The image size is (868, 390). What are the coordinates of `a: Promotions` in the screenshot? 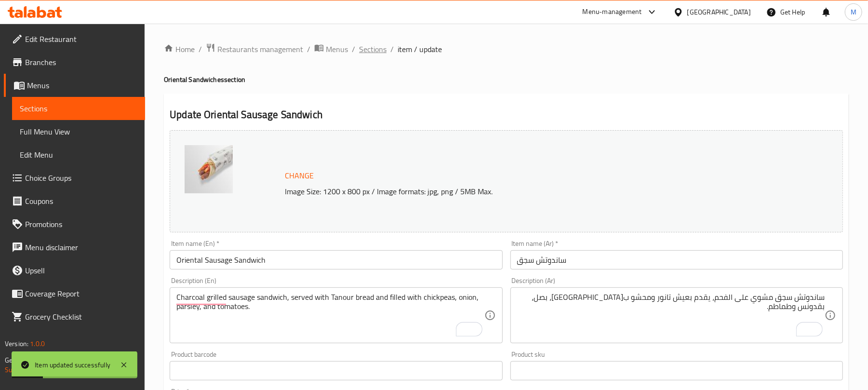 It's located at (74, 225).